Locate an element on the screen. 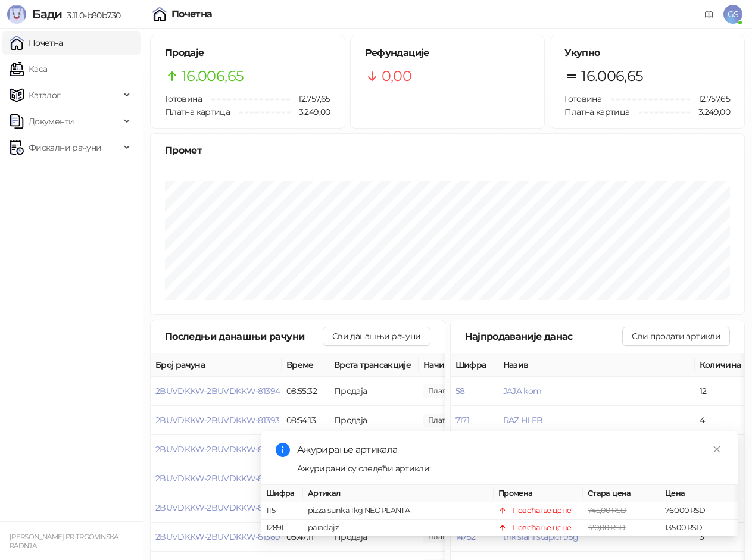  div: Ажурирање артикала is located at coordinates (510, 450).